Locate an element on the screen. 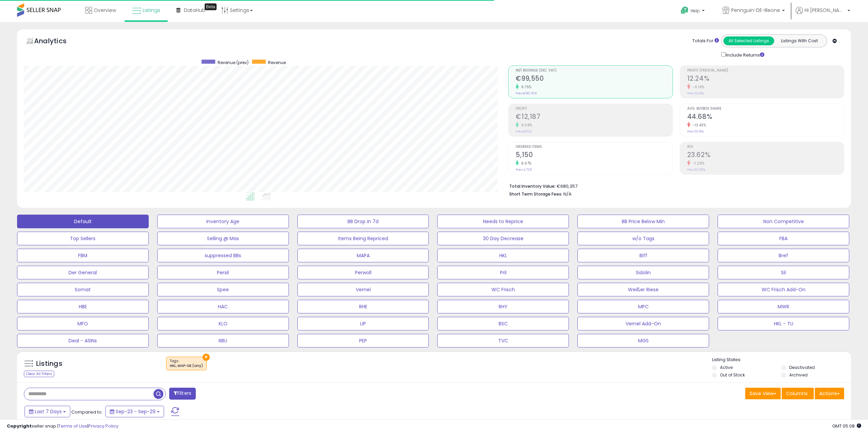  h2: 23.62% is located at coordinates (766, 156).